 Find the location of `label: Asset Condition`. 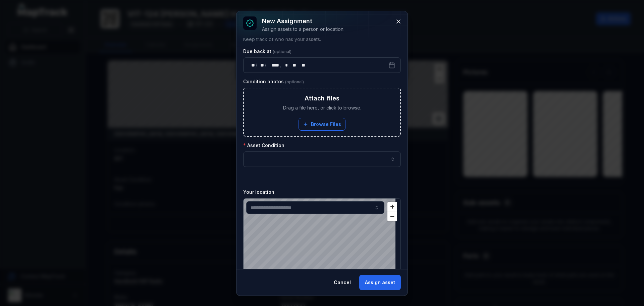

label: Asset Condition is located at coordinates (264, 146).